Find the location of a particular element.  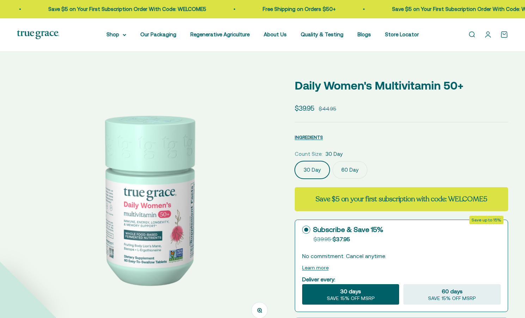

a: About Us is located at coordinates (275, 34).